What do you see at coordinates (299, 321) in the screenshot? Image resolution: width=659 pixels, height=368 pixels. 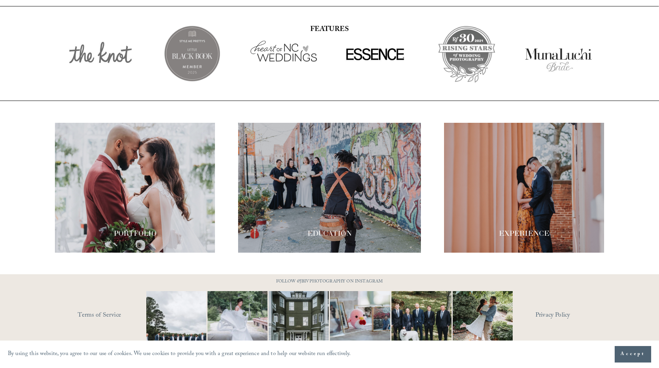 I see `img: Wideshots aren't just &quot;nice to have,&quot; they're a wedding day essential! 🙌 #Wideshotwedne...` at bounding box center [299, 321].